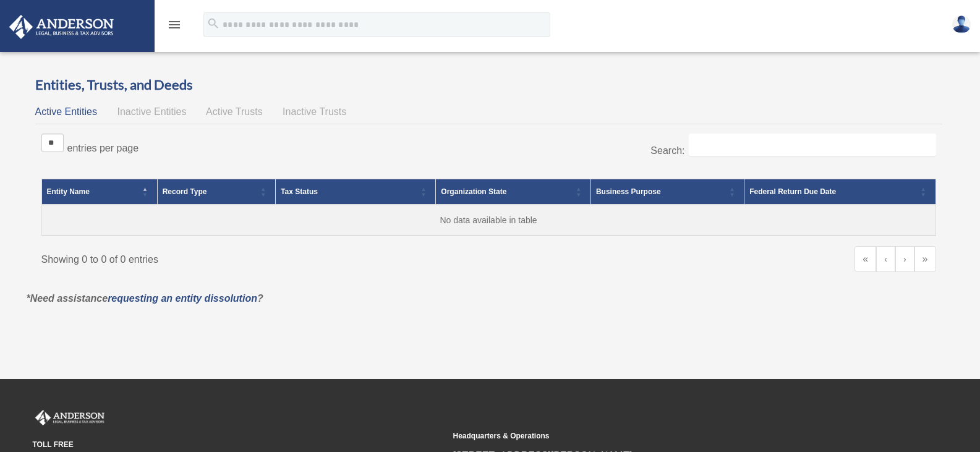  What do you see at coordinates (356, 192) in the screenshot?
I see `th: Tax Status: Activate to sort` at bounding box center [356, 192].